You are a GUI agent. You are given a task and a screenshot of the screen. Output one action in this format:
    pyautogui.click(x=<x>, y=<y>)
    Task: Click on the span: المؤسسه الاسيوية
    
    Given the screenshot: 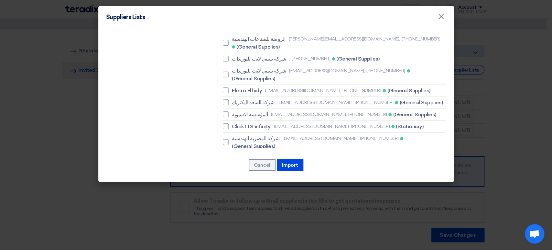 What is the action you would take?
    pyautogui.click(x=250, y=114)
    